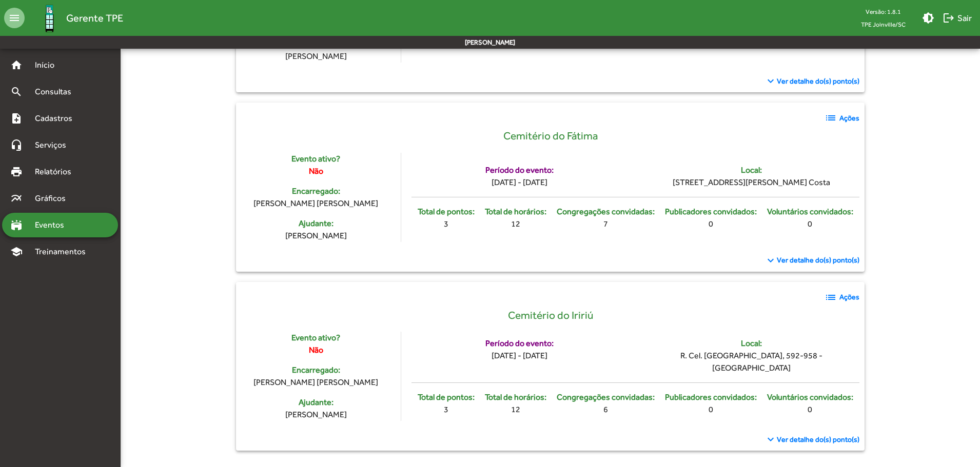 The image size is (980, 467). Describe the element at coordinates (949, 18) in the screenshot. I see `mat-icon: logout` at that location.